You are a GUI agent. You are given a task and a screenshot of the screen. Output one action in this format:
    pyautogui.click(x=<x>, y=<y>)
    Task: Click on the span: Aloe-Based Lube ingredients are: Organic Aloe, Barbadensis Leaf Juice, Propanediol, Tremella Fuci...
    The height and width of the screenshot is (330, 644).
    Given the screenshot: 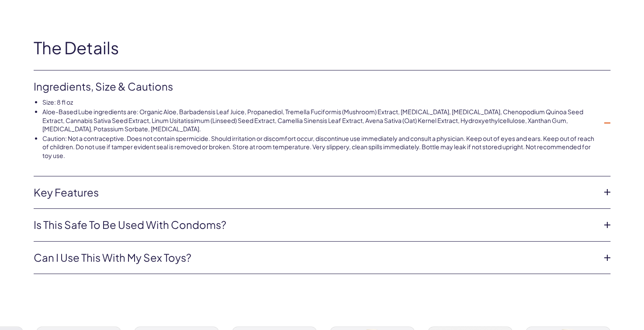 What is the action you would take?
    pyautogui.click(x=313, y=120)
    